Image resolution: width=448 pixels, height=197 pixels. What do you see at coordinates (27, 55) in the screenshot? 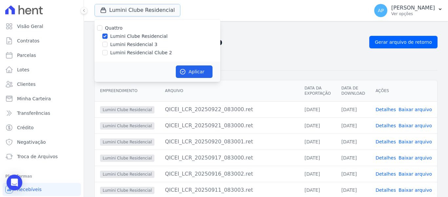
I see `span: Parcelas` at bounding box center [27, 55].